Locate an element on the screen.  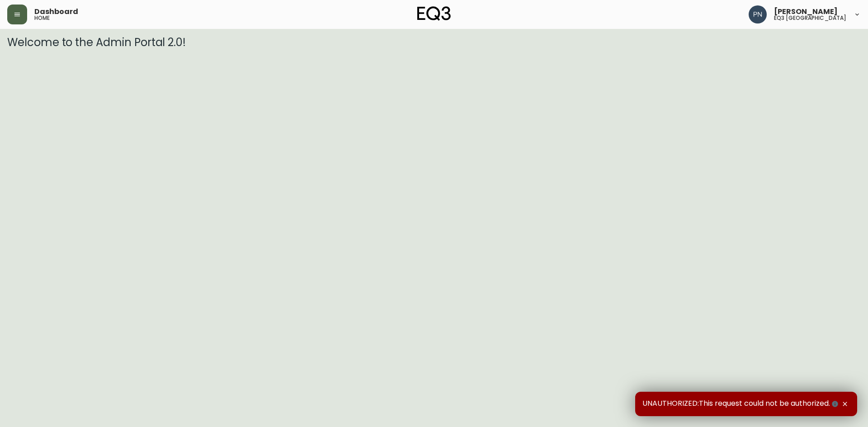
img: logo is located at coordinates (434, 14).